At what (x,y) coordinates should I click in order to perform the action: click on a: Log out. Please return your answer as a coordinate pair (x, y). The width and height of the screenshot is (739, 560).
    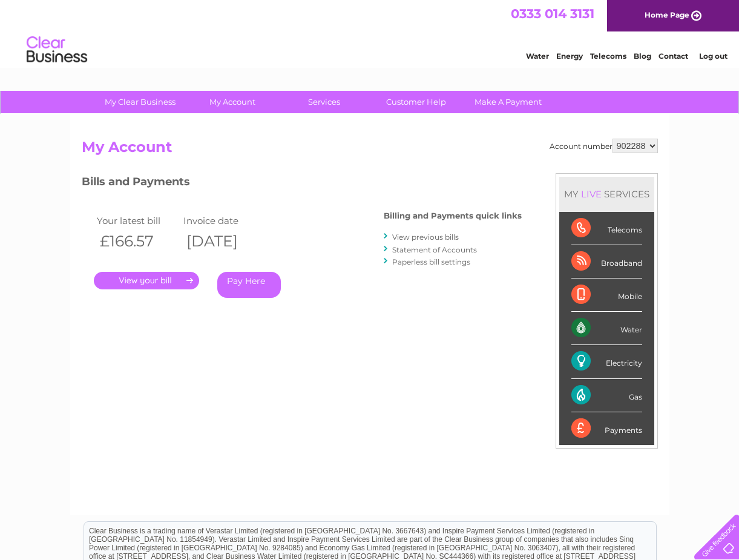
    Looking at the image, I should click on (713, 56).